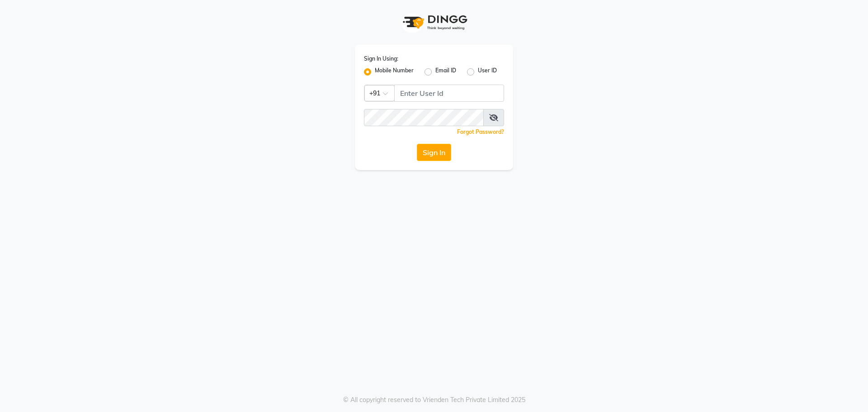 The height and width of the screenshot is (412, 868). Describe the element at coordinates (434, 22) in the screenshot. I see `img: logo1.svg` at that location.